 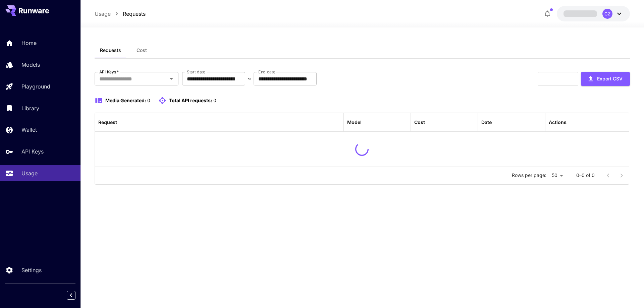 I want to click on label: API Keys, so click(x=109, y=71).